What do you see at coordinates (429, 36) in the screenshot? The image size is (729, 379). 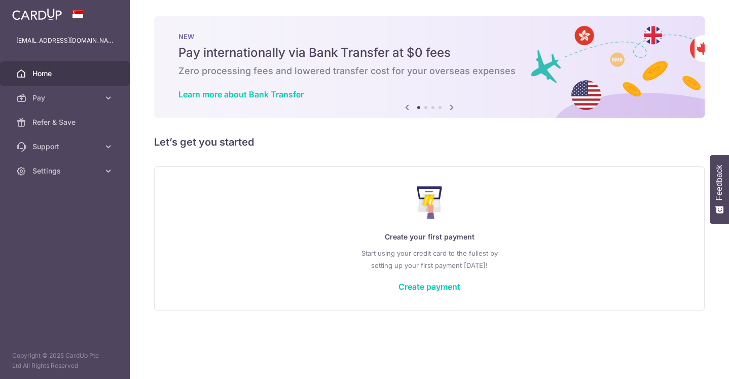 I see `p: NEW` at bounding box center [429, 36].